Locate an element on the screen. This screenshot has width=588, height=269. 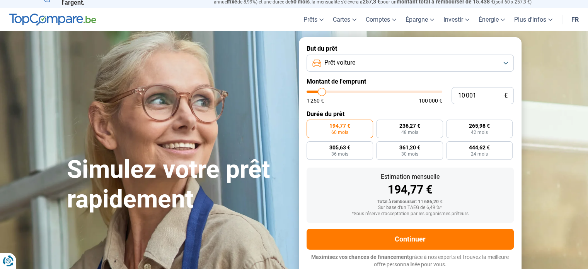
a: Comptes is located at coordinates (381, 19).